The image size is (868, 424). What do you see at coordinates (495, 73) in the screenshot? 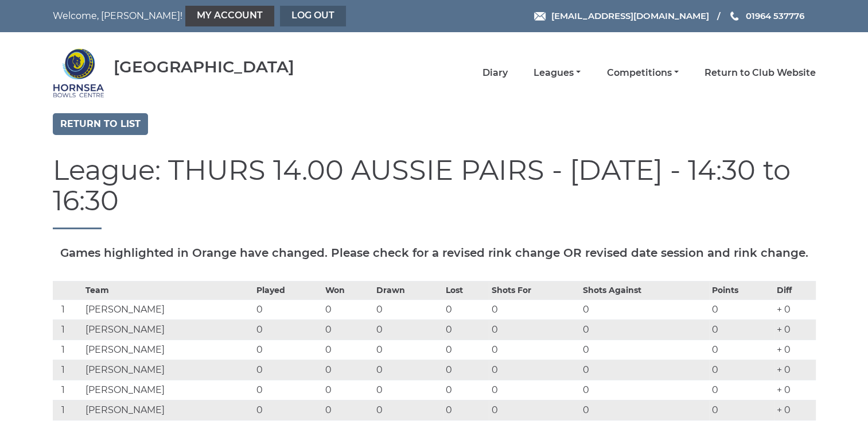
I see `a: Diary` at bounding box center [495, 73].